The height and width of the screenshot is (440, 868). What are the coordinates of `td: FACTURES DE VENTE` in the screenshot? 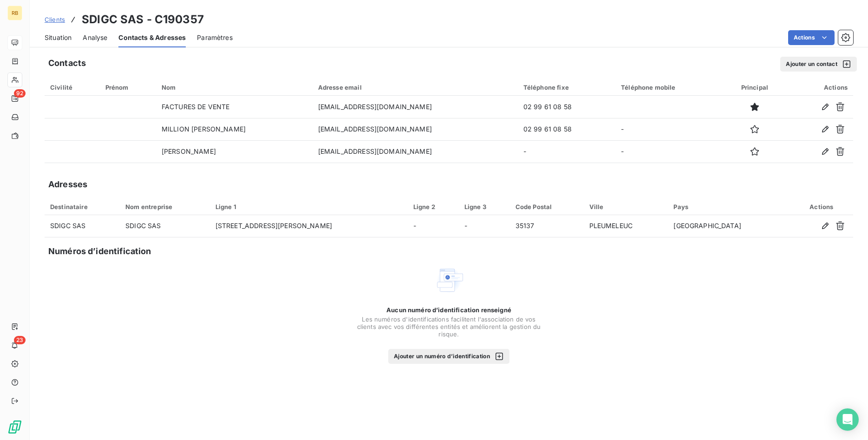 It's located at (234, 107).